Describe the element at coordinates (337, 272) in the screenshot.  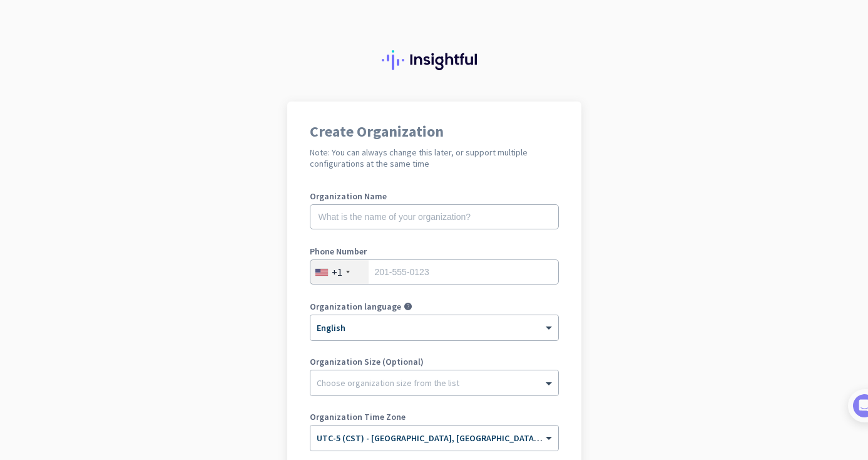
I see `div: +1` at that location.